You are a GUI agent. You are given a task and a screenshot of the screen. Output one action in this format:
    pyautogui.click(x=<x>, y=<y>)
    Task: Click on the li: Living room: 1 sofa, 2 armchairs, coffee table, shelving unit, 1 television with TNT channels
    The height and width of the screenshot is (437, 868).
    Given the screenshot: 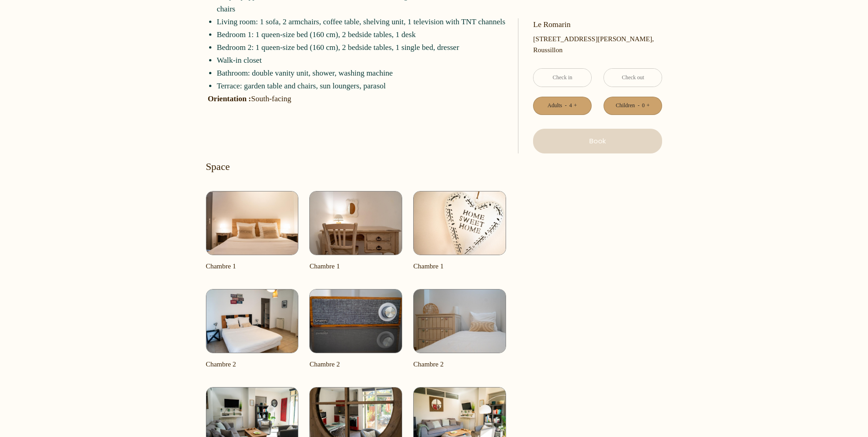 What is the action you would take?
    pyautogui.click(x=361, y=22)
    